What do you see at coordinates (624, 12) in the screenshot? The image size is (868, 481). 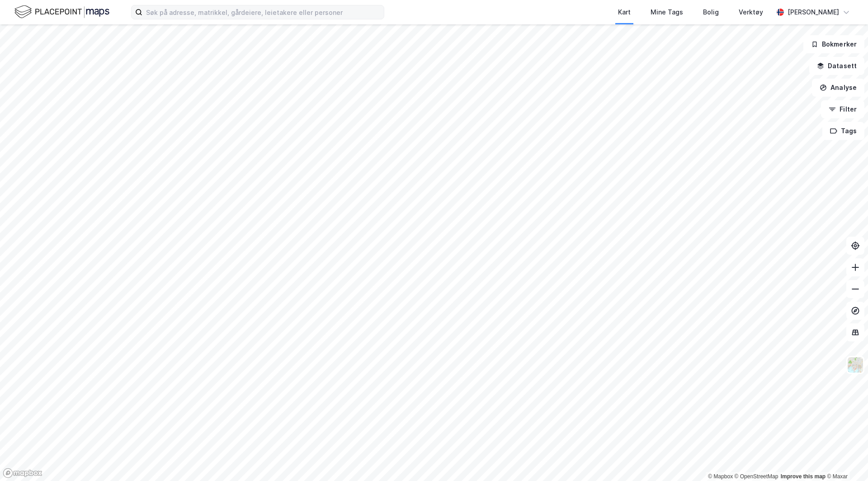 I see `div: Kart` at bounding box center [624, 12].